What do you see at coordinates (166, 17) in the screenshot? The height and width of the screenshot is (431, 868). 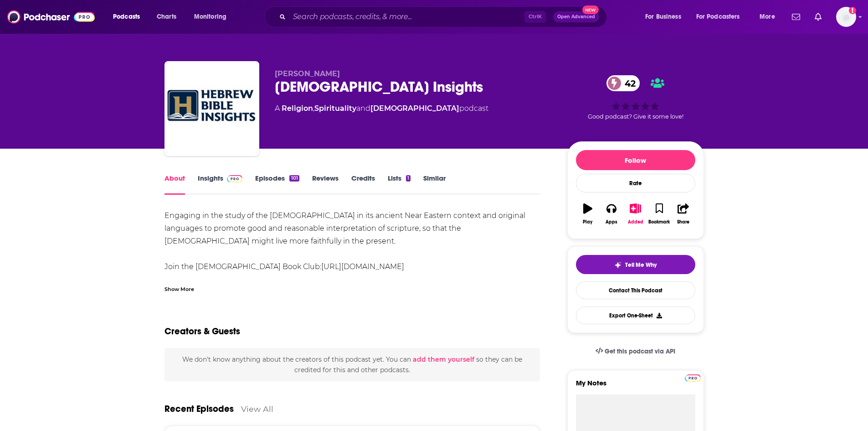 I see `span: Charts` at bounding box center [166, 17].